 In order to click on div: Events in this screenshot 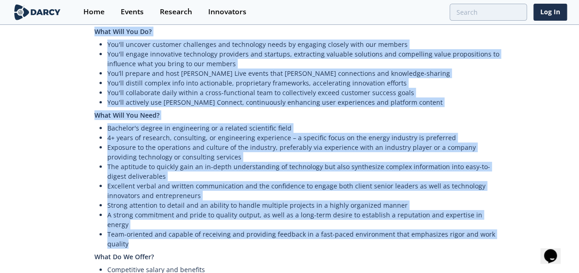, I will do `click(132, 12)`.